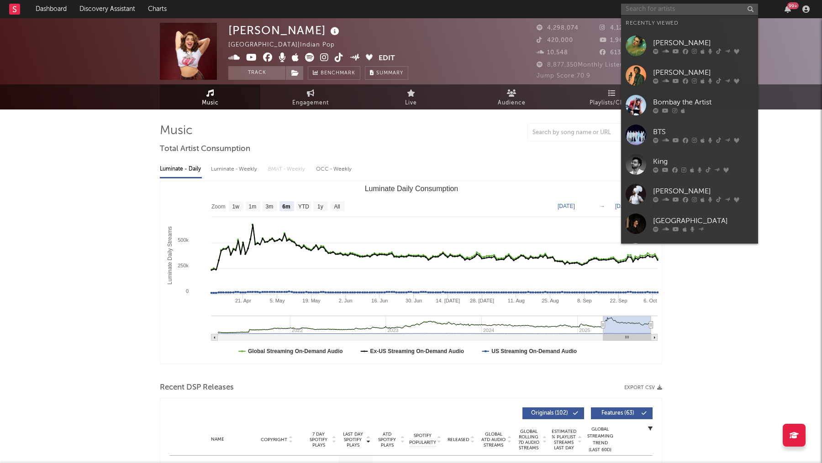 This screenshot has width=822, height=463. What do you see at coordinates (620, 40) in the screenshot?
I see `span: 1,960,000` at bounding box center [620, 40].